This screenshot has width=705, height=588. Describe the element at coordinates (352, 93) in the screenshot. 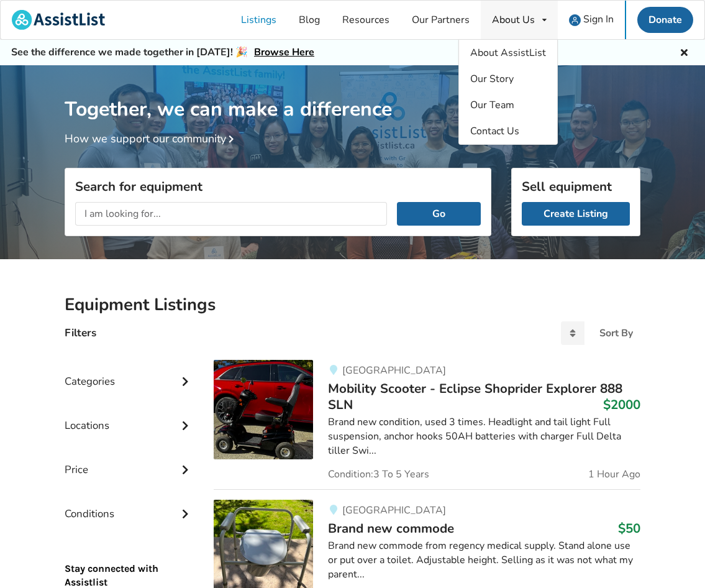

I see `h1: Together, we can make a difference` at that location.